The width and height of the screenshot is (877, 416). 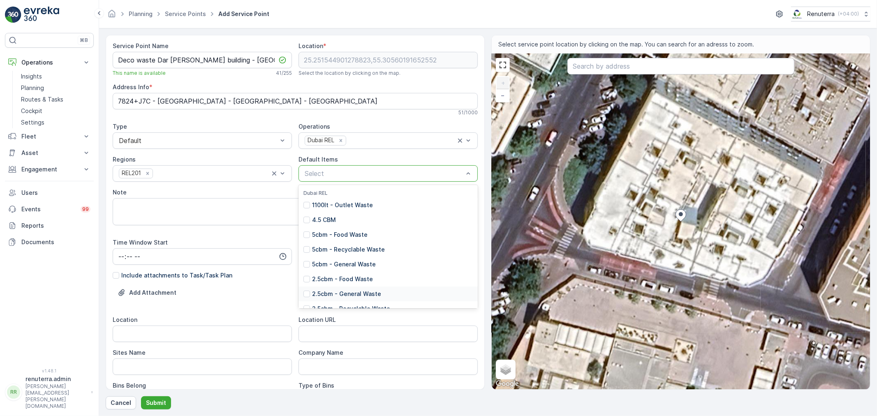 What do you see at coordinates (821, 14) in the screenshot?
I see `p: Renuterra` at bounding box center [821, 14].